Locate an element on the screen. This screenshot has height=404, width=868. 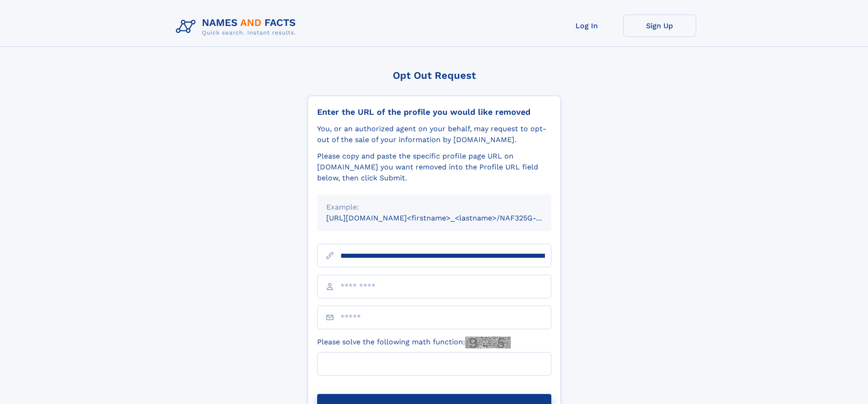
div: Enter the URL of the profile you would like removed is located at coordinates (434, 112).